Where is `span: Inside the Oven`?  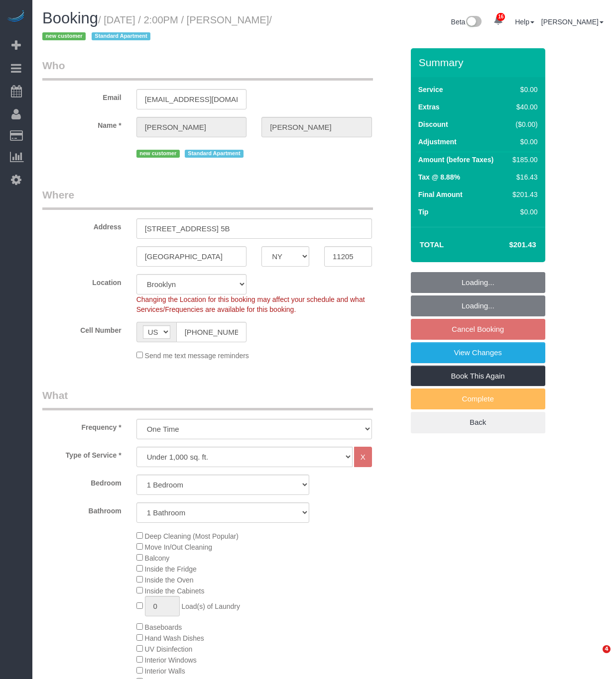 span: Inside the Oven is located at coordinates (169, 580).